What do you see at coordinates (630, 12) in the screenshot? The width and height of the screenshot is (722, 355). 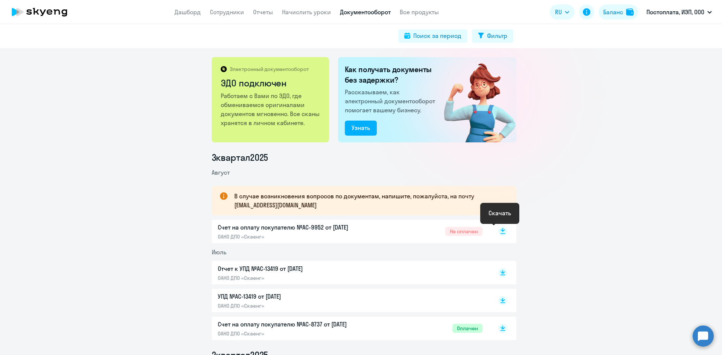 I see `img: balance` at bounding box center [630, 12].